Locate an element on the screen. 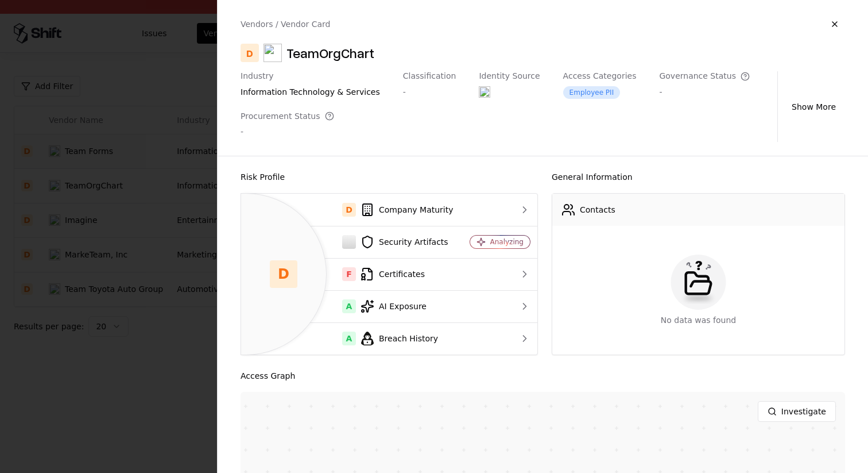 This screenshot has width=868, height=473. img: entra.microsoft.com is located at coordinates (485, 92).